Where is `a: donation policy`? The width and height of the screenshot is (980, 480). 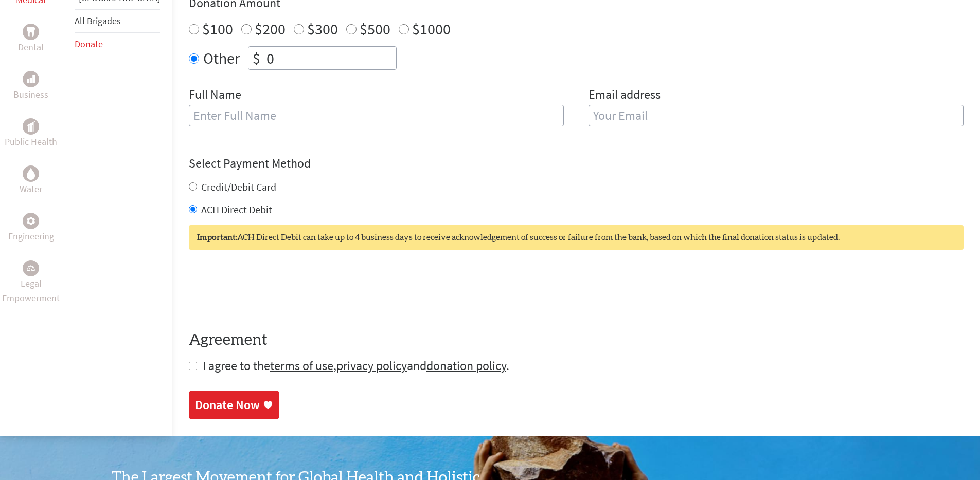 a: donation policy is located at coordinates (466, 366).